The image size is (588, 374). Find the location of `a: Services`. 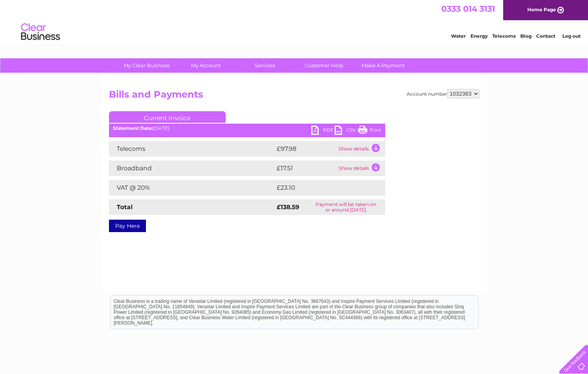

a: Services is located at coordinates (265, 65).